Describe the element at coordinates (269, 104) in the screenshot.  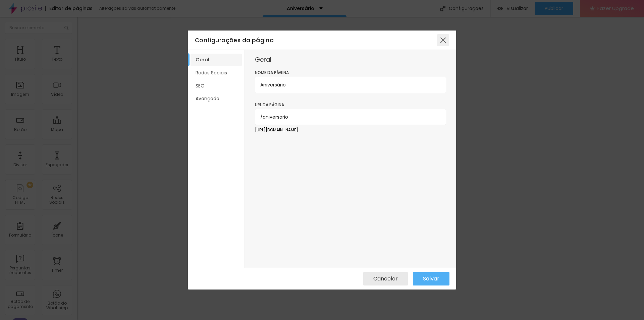
I see `span: URL da página` at that location.